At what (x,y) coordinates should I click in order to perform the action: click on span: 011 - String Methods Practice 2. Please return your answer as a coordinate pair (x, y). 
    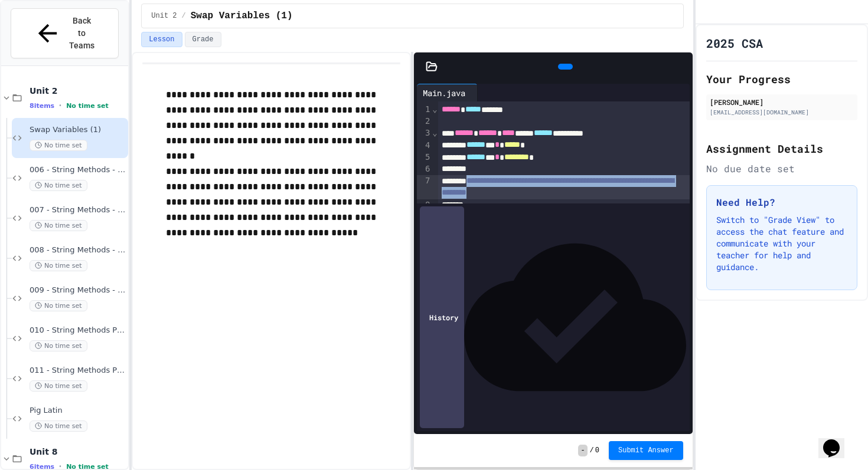
    Looking at the image, I should click on (78, 370).